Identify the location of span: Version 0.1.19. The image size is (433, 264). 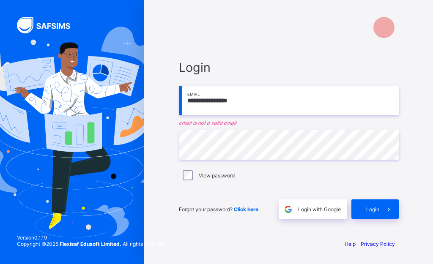
(91, 237).